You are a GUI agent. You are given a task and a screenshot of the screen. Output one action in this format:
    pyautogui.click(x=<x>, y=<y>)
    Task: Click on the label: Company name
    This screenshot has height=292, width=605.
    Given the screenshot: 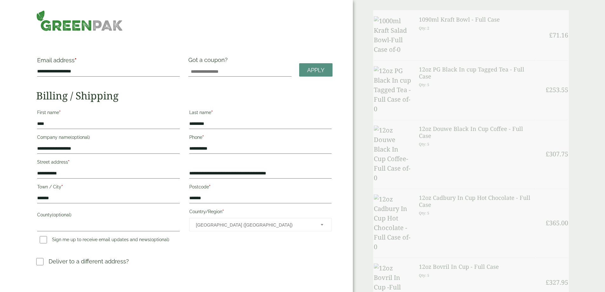 What is the action you would take?
    pyautogui.click(x=108, y=138)
    